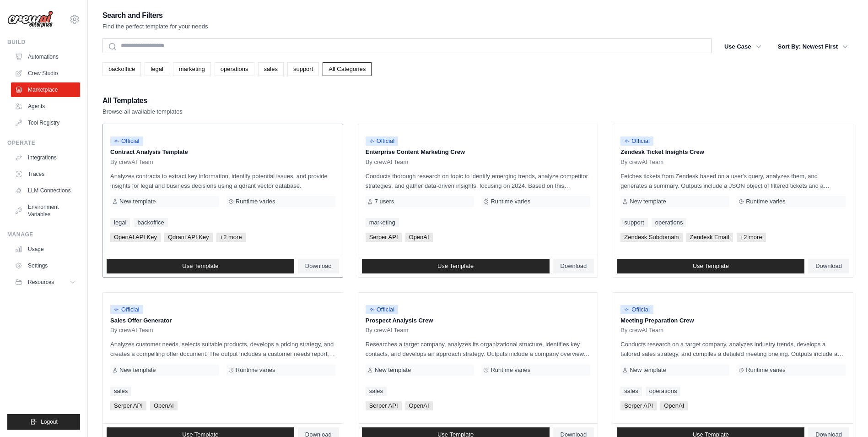 This screenshot has width=868, height=437. I want to click on div: Operate, so click(44, 143).